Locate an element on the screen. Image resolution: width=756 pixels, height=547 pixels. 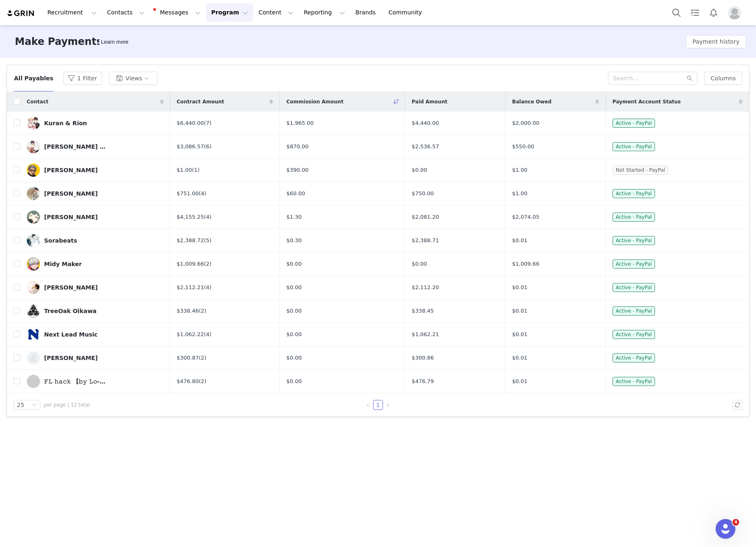
a: TreeOak Oikawa is located at coordinates (96, 311).